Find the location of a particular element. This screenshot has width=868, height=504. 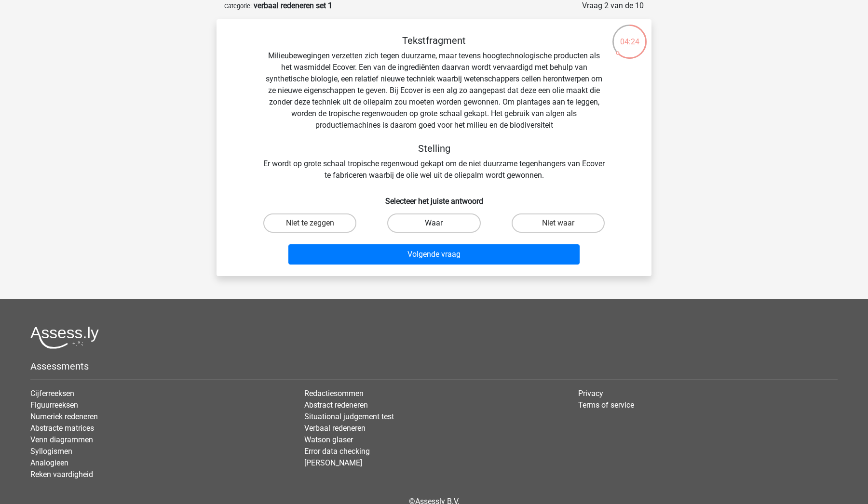

a: Redactiesommen is located at coordinates (334, 393).